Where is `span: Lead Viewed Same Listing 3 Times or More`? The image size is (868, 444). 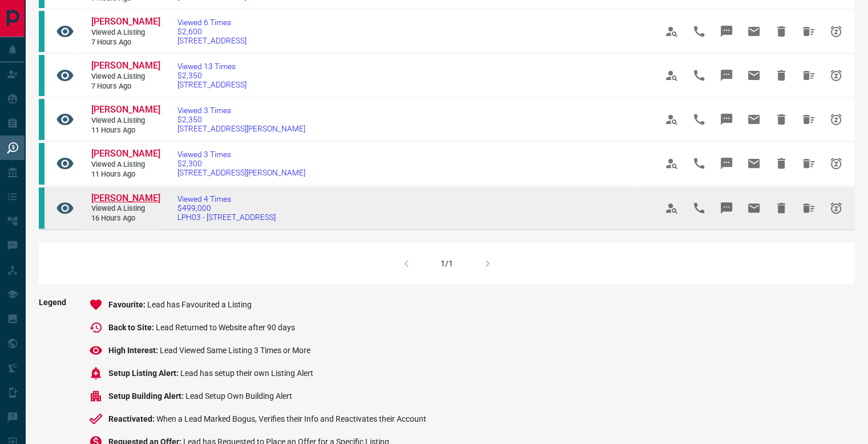
span: Lead Viewed Same Listing 3 Times or More is located at coordinates (235, 350).